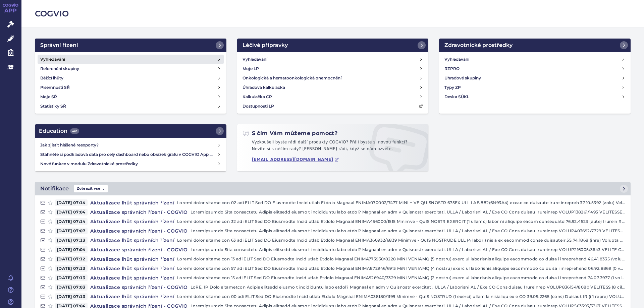  What do you see at coordinates (131, 106) in the screenshot?
I see `a: Statistiky SŘ` at bounding box center [131, 106].